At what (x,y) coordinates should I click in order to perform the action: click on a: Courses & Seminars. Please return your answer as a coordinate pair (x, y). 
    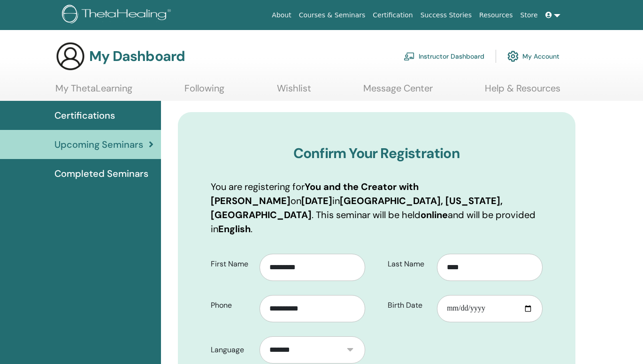
    Looking at the image, I should click on (333, 15).